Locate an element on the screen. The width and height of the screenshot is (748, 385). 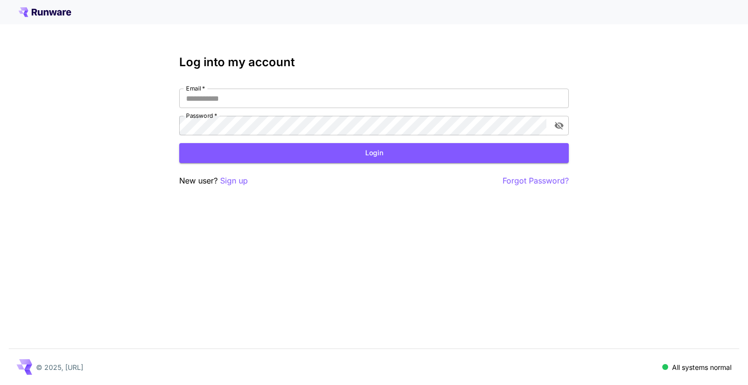
h3: Log into my account is located at coordinates (374, 62).